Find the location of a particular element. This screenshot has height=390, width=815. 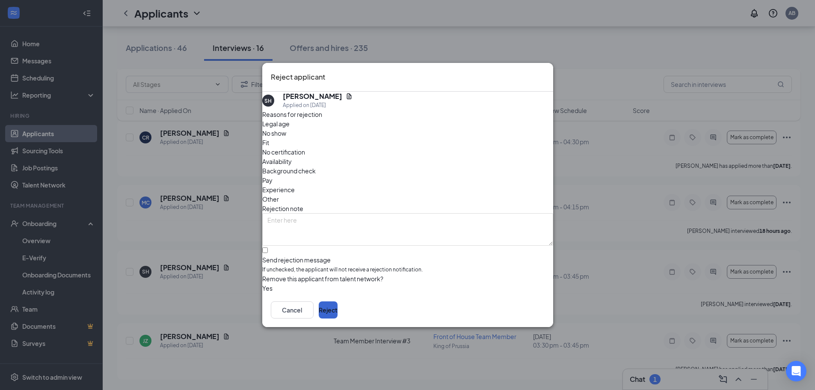

span: Remove this applicant from talent network? is located at coordinates (323, 279).